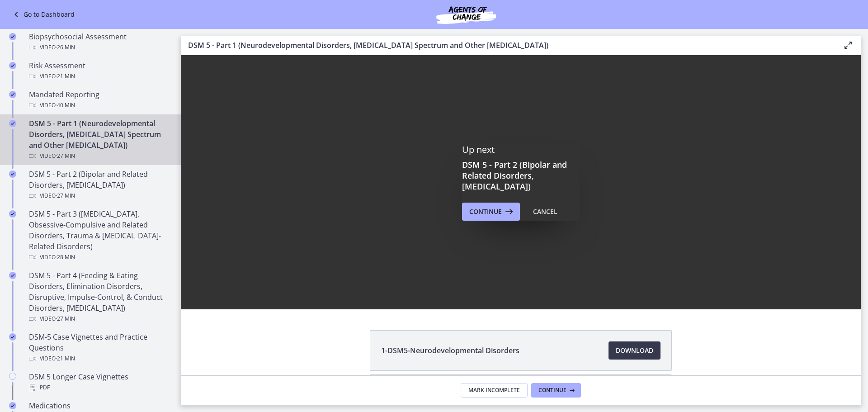 The height and width of the screenshot is (412, 868). Describe the element at coordinates (545, 212) in the screenshot. I see `button: Cancel` at that location.